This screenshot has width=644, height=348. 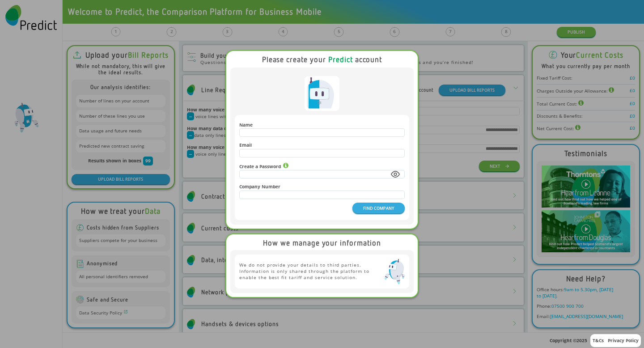 I want to click on button: FIND COMPANY, so click(x=379, y=207).